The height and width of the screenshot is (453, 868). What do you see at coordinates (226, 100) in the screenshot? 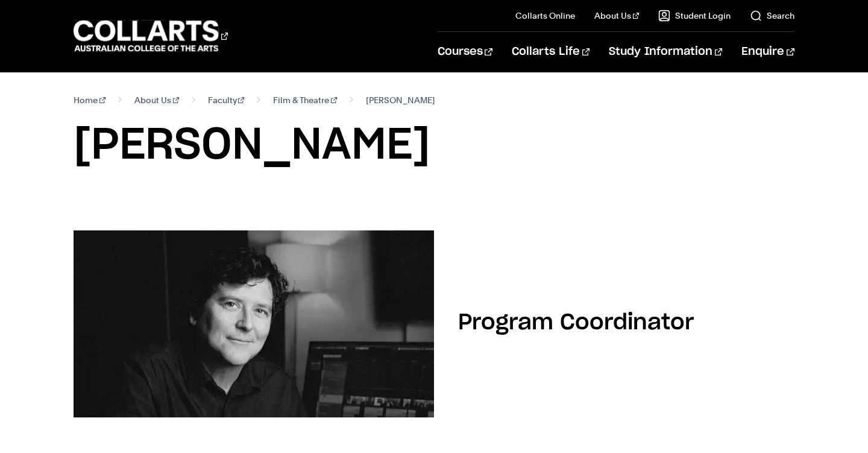
I see `a: Faculty` at bounding box center [226, 100].